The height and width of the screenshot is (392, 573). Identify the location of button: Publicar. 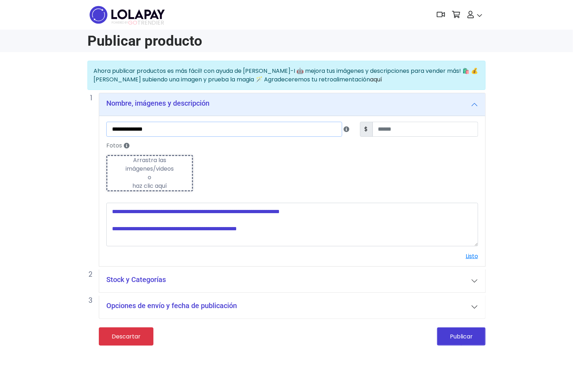
(462, 336).